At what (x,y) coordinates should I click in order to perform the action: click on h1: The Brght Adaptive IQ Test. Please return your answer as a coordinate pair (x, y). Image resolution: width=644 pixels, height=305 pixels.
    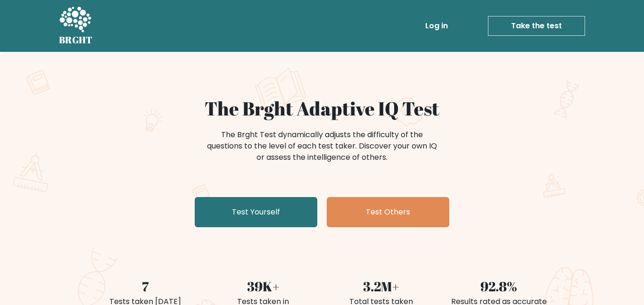
    Looking at the image, I should click on (322, 109).